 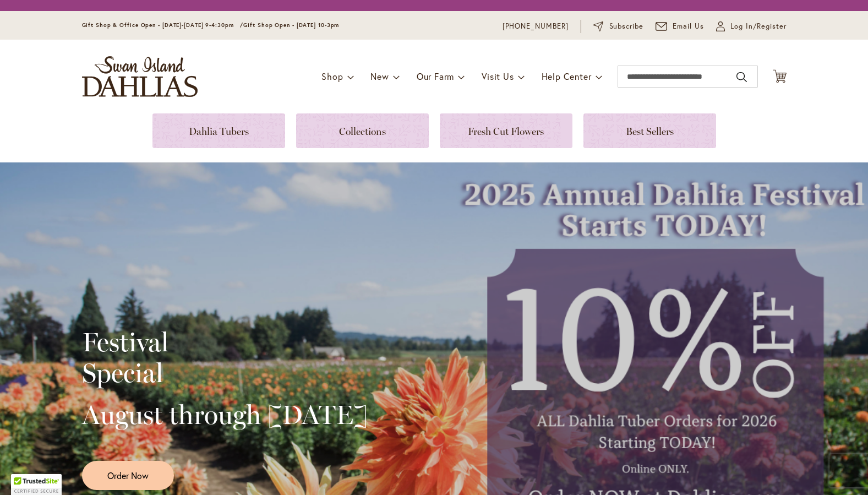 What do you see at coordinates (332, 76) in the screenshot?
I see `span: Shop` at bounding box center [332, 76].